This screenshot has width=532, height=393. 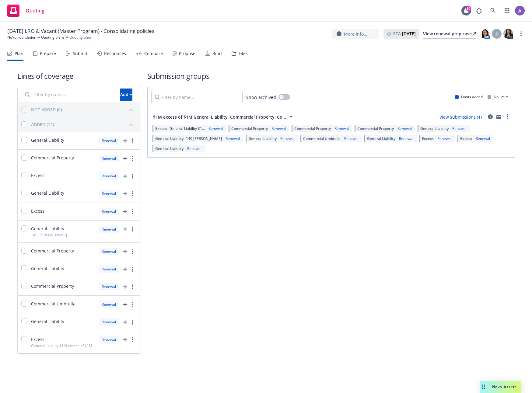 I want to click on span: Commercial Umbrella, so click(x=322, y=139).